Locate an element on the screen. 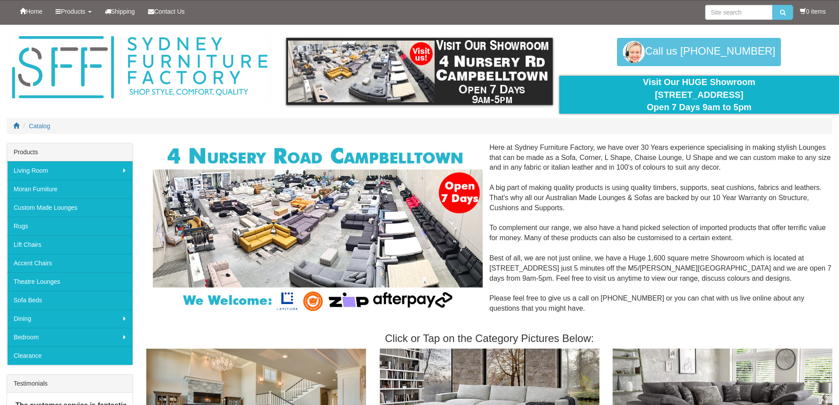 This screenshot has height=405, width=839. a: Bedroom is located at coordinates (70, 337).